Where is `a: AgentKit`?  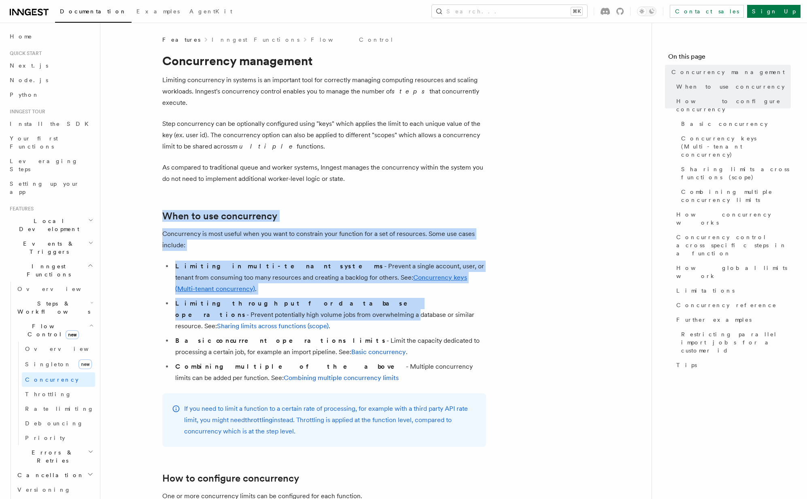 a: AgentKit is located at coordinates (211, 12).